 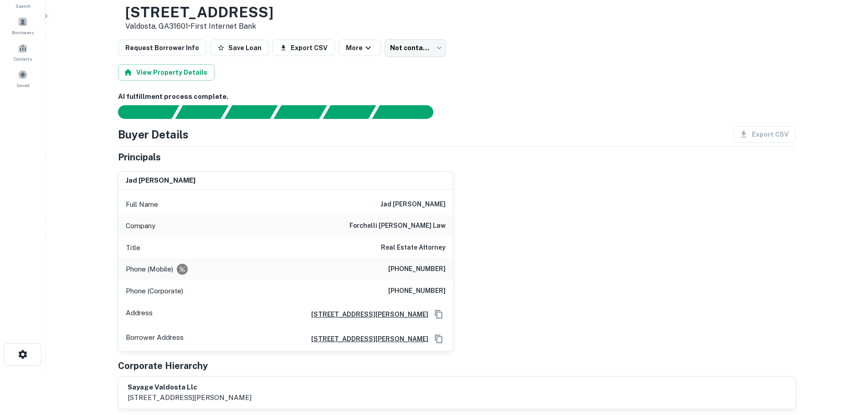 What do you see at coordinates (845, 364) in the screenshot?
I see `div: Chat Widget` at bounding box center [845, 364].